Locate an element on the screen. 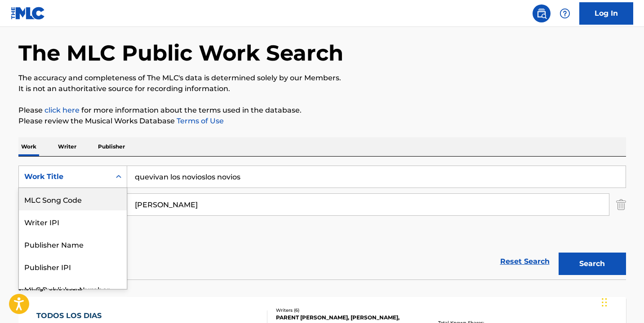 The height and width of the screenshot is (323, 644). h1: The MLC Public Work Search is located at coordinates (181, 53).